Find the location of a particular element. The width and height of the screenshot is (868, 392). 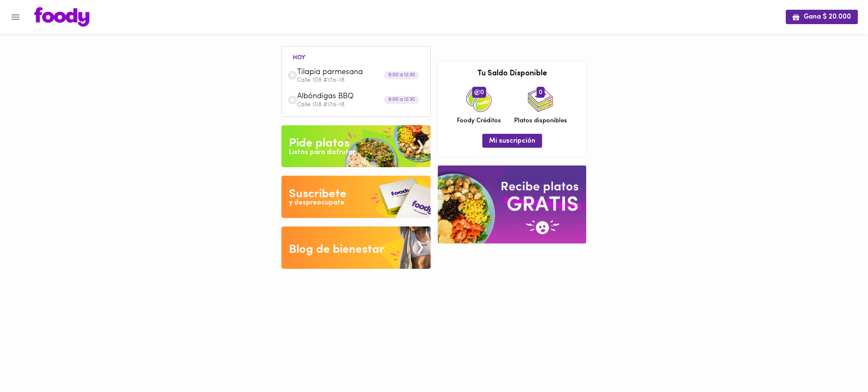

img: credits-package.png is located at coordinates (479, 100).